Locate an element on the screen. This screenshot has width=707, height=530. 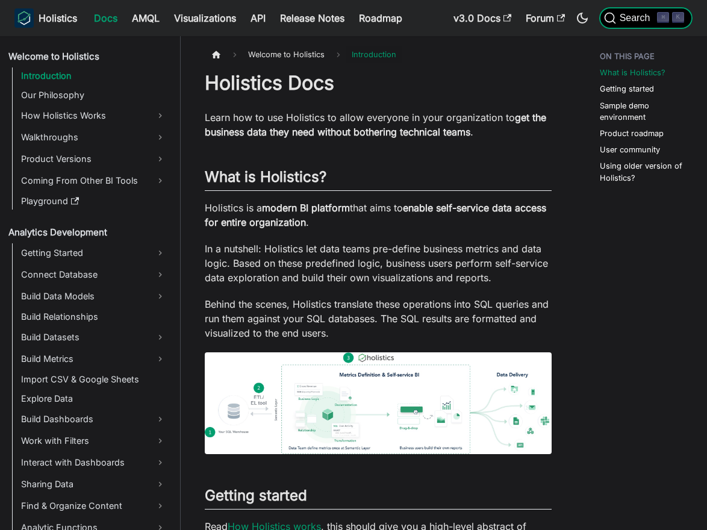
a: Roadmap is located at coordinates (381, 18).